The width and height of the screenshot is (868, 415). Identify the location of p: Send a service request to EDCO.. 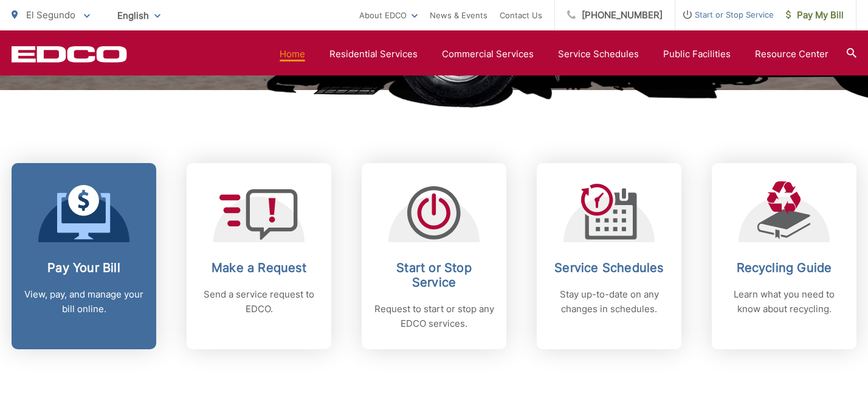
(259, 302).